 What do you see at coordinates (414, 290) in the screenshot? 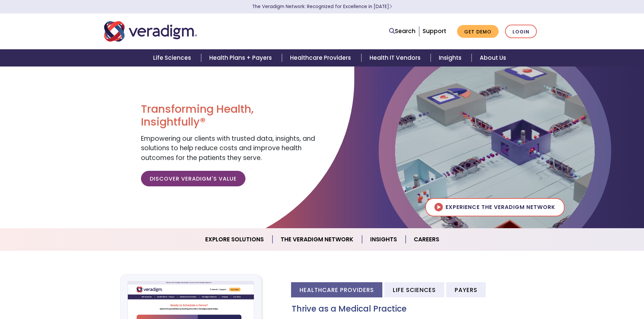
I see `li: Life Sciences` at bounding box center [414, 290].